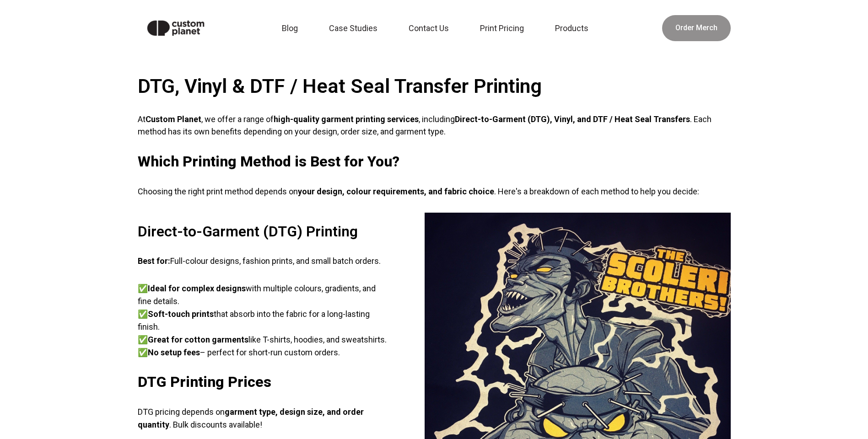  Describe the element at coordinates (263, 231) in the screenshot. I see `h2: Direct-to-Garment (DTG) Printing` at that location.